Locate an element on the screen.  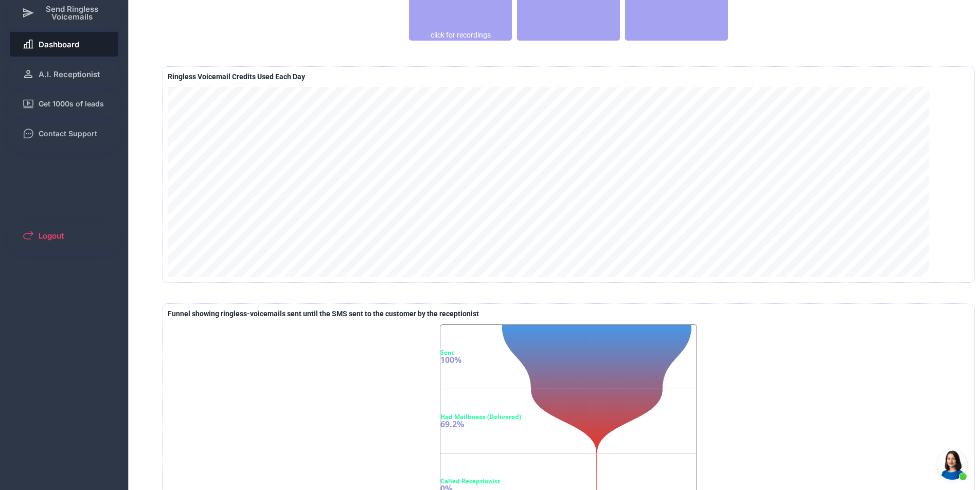
button: Logout is located at coordinates (64, 235).